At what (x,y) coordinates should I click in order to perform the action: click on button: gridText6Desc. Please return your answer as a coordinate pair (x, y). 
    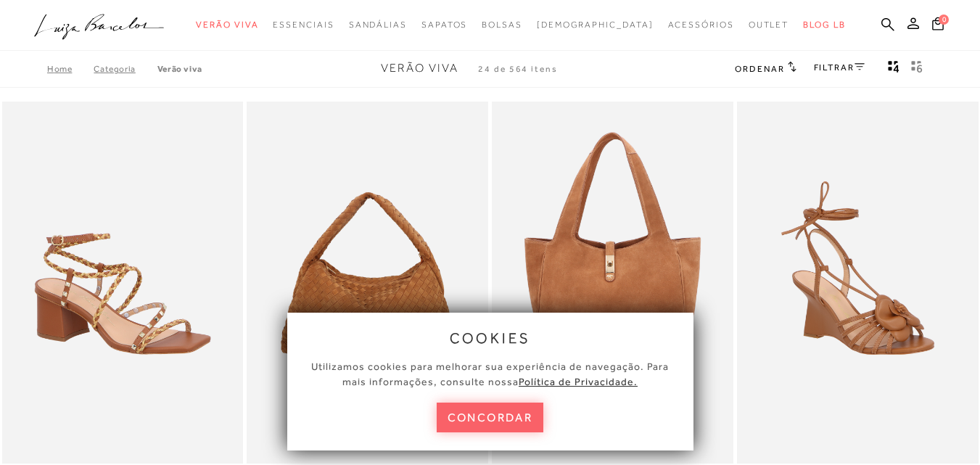
    Looking at the image, I should click on (918, 69).